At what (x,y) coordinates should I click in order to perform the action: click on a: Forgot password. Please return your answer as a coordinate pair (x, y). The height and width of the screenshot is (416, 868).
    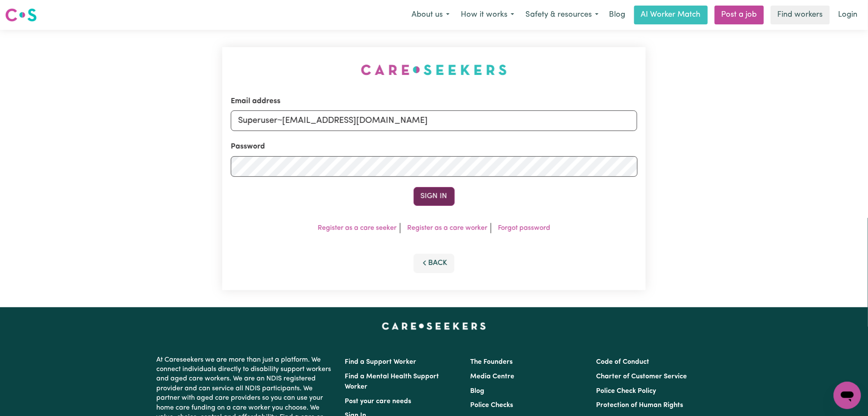
    Looking at the image, I should click on (524, 228).